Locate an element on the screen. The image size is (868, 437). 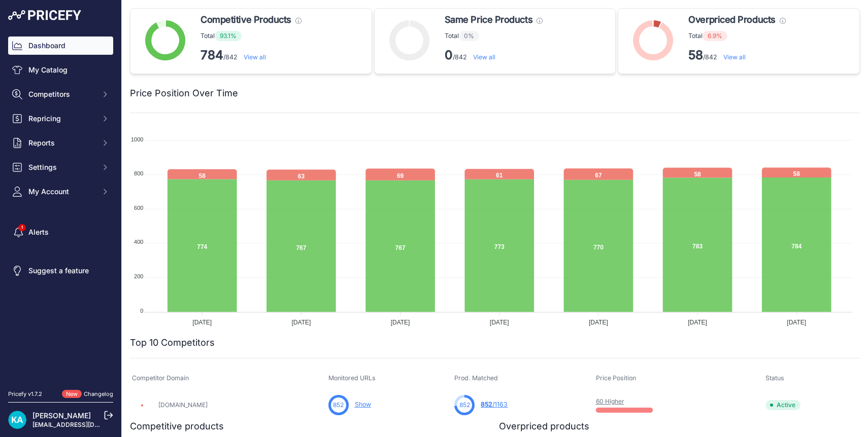
a: Dashboard is located at coordinates (60, 45).